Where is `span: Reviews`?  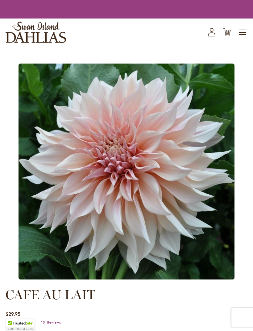 span: Reviews is located at coordinates (54, 323).